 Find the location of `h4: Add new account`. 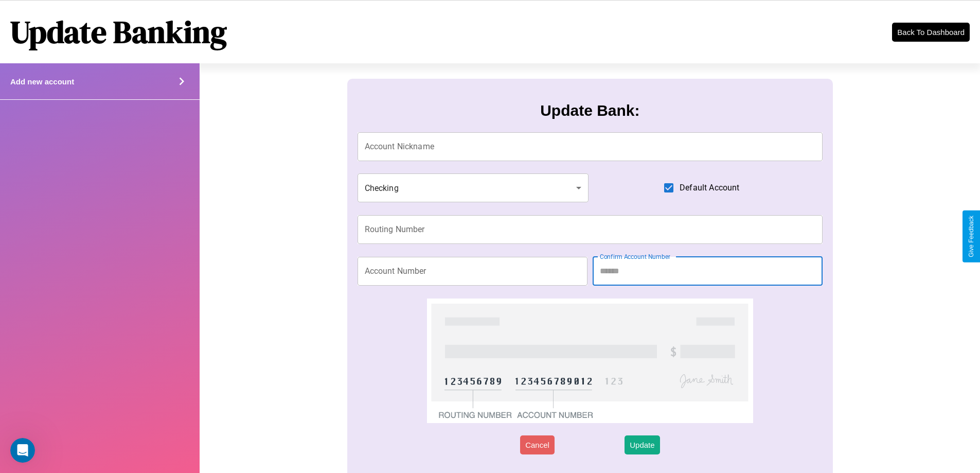

h4: Add new account is located at coordinates (42, 82).